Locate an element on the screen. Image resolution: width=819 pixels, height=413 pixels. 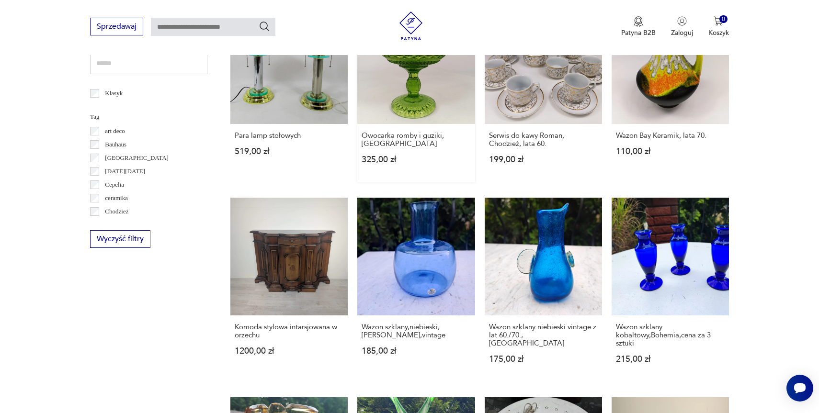
button: Szukaj is located at coordinates (264, 26).